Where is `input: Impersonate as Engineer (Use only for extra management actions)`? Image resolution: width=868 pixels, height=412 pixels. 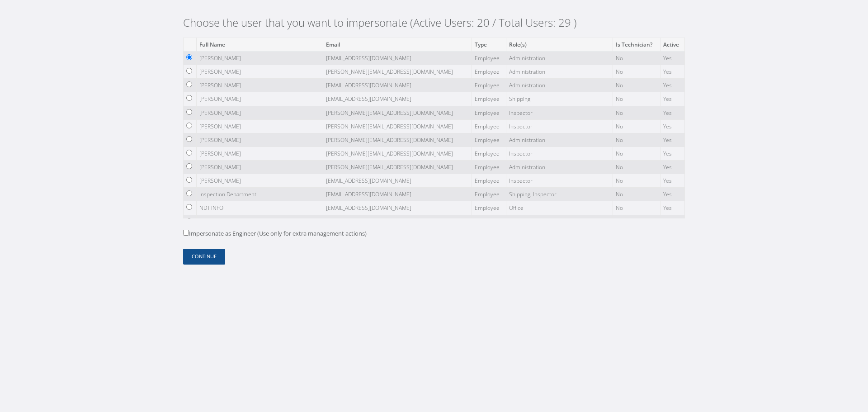
input: Impersonate as Engineer (Use only for extra management actions) is located at coordinates (186, 233).